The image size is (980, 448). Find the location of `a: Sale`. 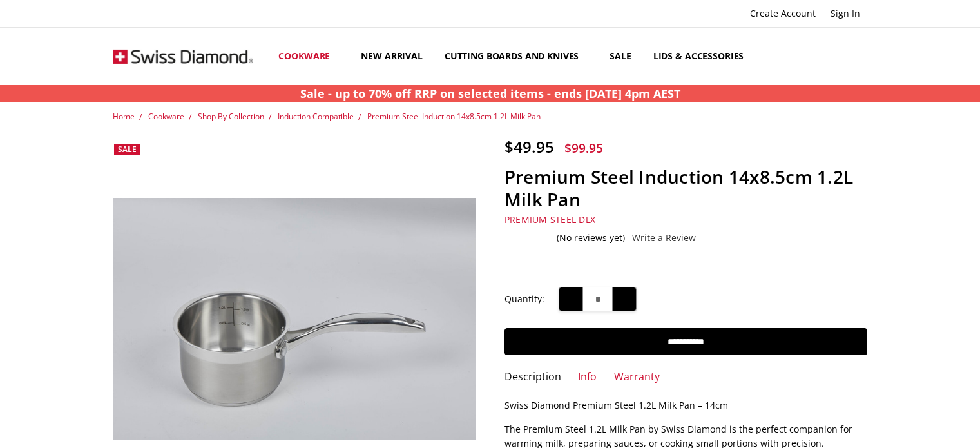

a: Sale is located at coordinates (620, 56).